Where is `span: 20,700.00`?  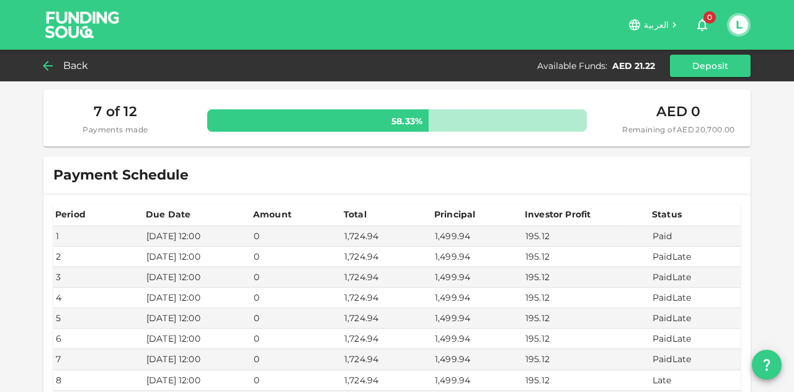 span: 20,700.00 is located at coordinates (715, 129).